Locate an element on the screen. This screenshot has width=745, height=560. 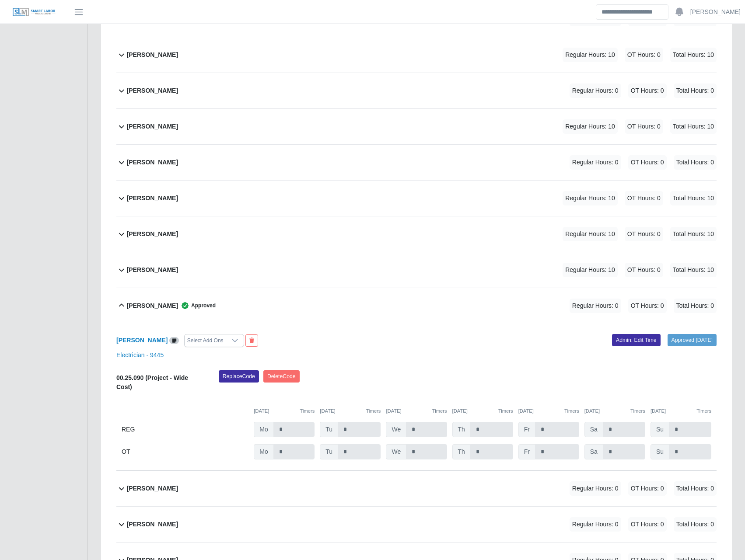
div: REG is located at coordinates (185, 429).